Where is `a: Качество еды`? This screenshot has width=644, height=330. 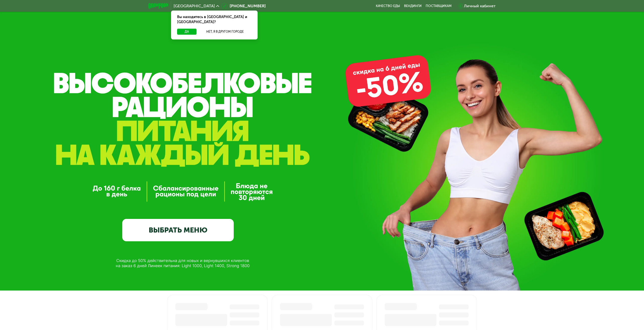 a: Качество еды is located at coordinates (388, 6).